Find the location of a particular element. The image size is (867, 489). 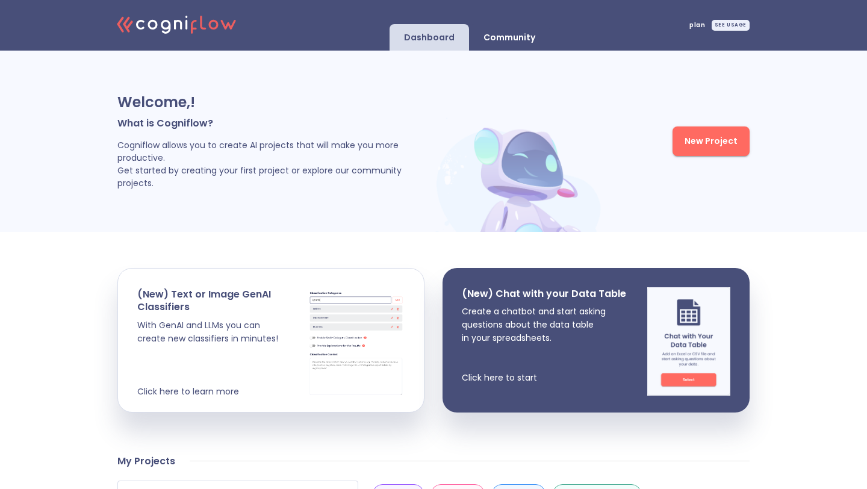

p: Cogniflow allows you to create AI projects that will make you more productive. Get started by cre... is located at coordinates (275, 164).